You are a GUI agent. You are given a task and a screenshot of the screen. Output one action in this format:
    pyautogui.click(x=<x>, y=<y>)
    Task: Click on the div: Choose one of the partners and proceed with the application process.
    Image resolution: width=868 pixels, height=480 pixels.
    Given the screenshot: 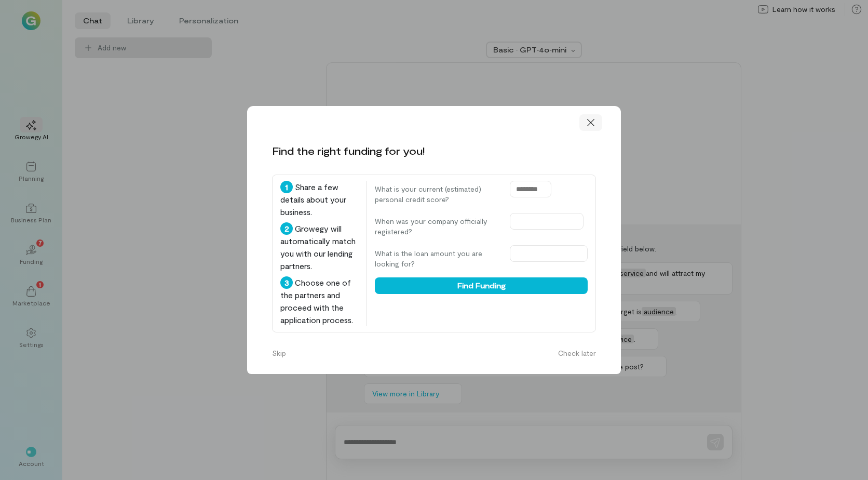 What is the action you would take?
    pyautogui.click(x=319, y=302)
    